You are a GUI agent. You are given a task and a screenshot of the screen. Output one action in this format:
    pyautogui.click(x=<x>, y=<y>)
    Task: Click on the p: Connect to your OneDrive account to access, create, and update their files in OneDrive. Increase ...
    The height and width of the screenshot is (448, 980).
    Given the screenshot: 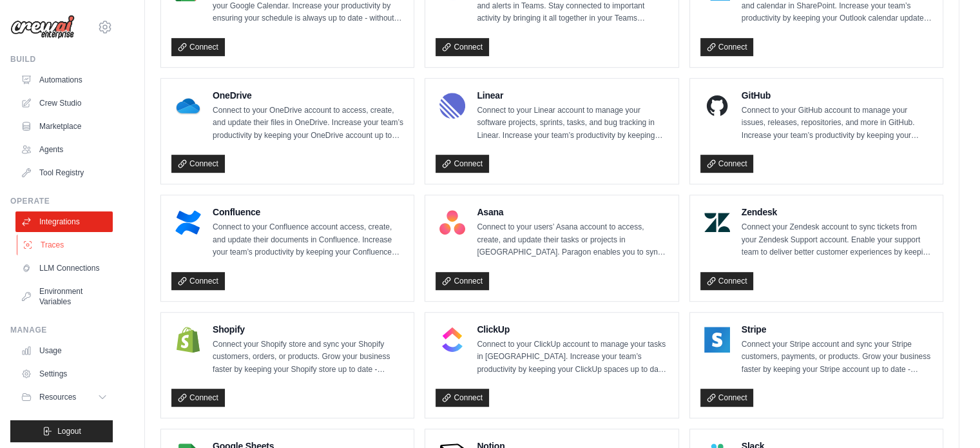 What is the action you would take?
    pyautogui.click(x=308, y=123)
    